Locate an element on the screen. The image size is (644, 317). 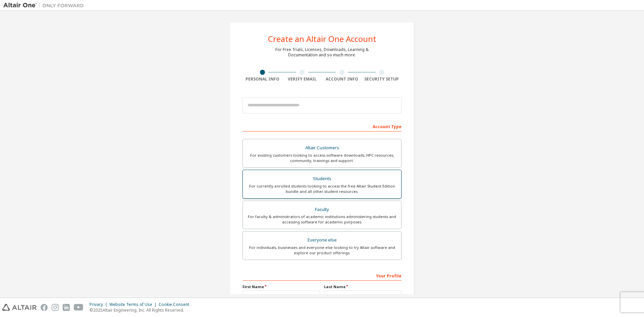
div: For existing customers looking to access software downloads, HPC resources, community, trainings ... is located at coordinates (322, 158).